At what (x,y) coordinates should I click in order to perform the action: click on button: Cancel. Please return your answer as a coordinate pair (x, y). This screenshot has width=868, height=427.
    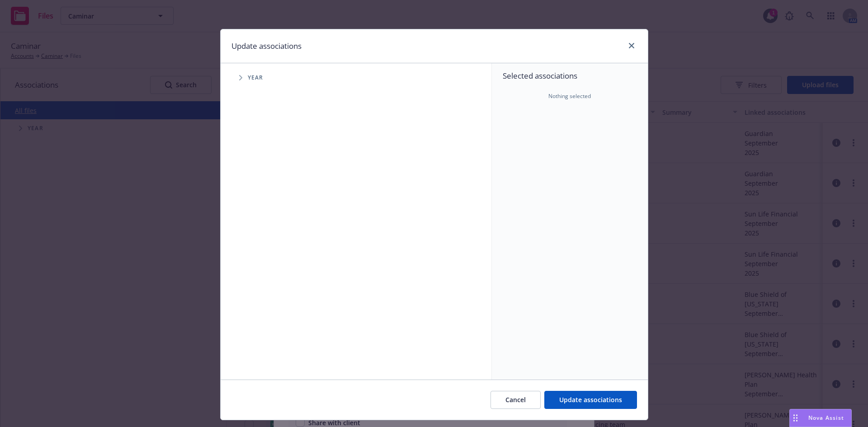
    Looking at the image, I should click on (516, 400).